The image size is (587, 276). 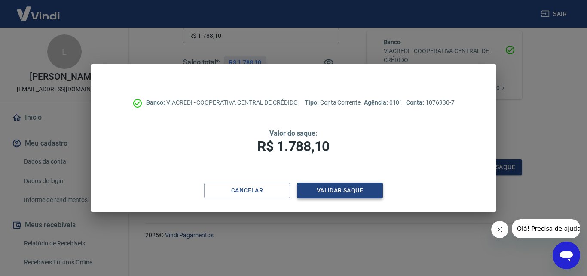 I want to click on button: Cancelar, so click(x=247, y=190).